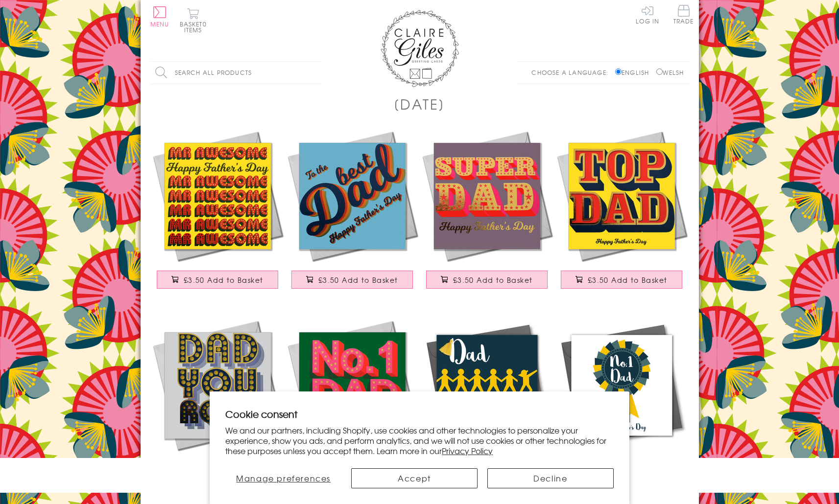 Image resolution: width=839 pixels, height=504 pixels. Describe the element at coordinates (486, 196) in the screenshot. I see `img: Father's Day Card, Super Dad, text foiled in shiny gold` at that location.